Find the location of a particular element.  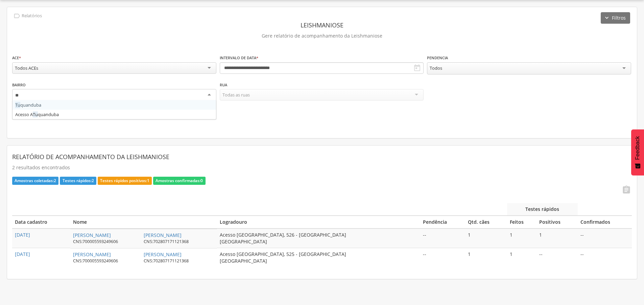

label: Rua is located at coordinates (223, 84).